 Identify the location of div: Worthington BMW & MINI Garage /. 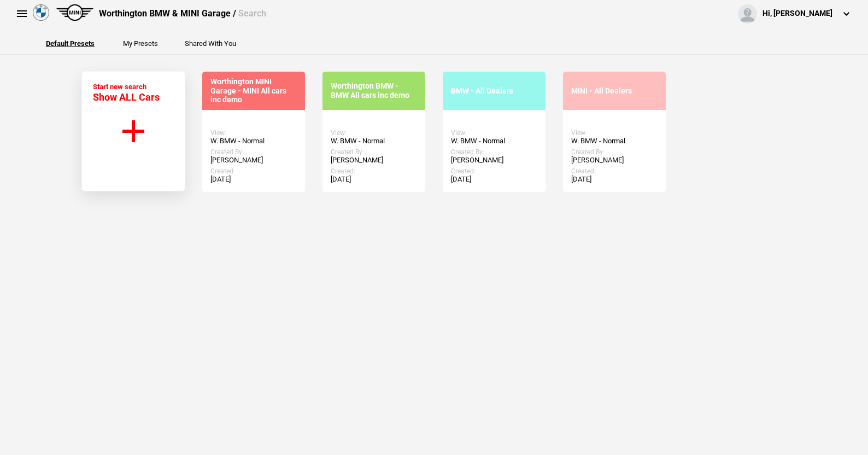
(183, 14).